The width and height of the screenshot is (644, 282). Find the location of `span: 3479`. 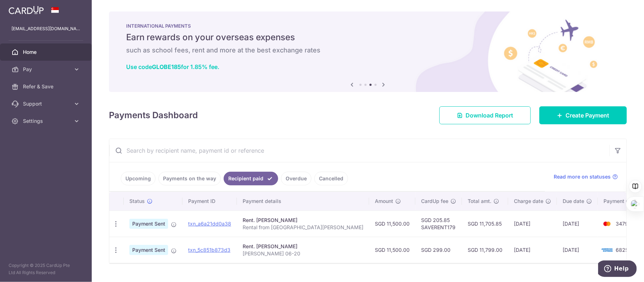

span: 3479 is located at coordinates (622, 223).